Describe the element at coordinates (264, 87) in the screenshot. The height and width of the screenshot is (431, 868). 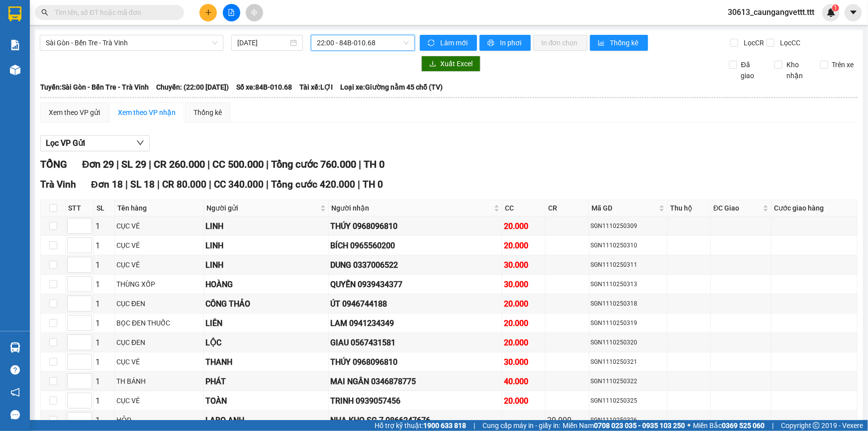
I see `span: Số xe: 84B-010.68` at that location.